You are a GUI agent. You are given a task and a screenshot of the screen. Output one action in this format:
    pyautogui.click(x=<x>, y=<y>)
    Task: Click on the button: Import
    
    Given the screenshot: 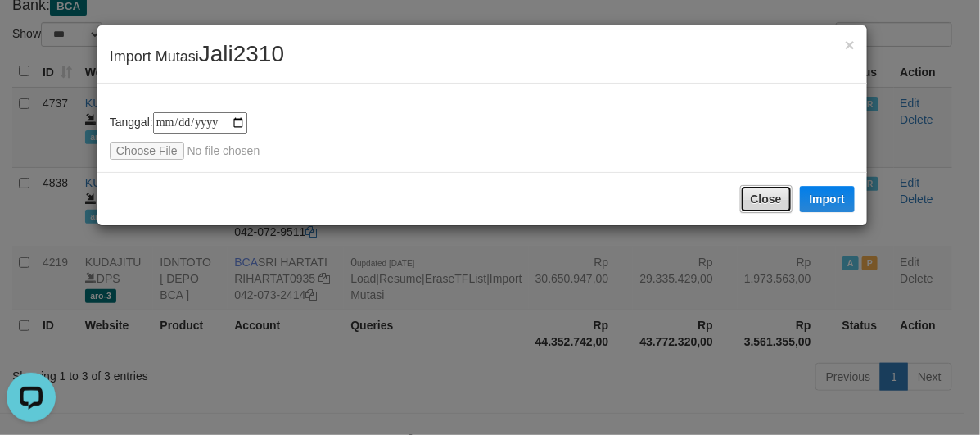 What is the action you would take?
    pyautogui.click(x=828, y=199)
    